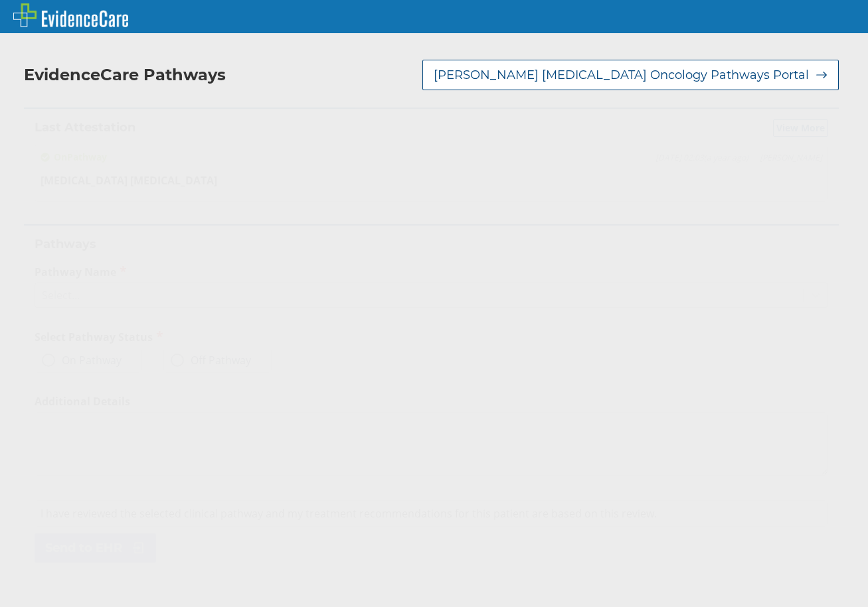 Image resolution: width=868 pixels, height=607 pixels. What do you see at coordinates (84, 548) in the screenshot?
I see `span: Send to EHR` at bounding box center [84, 548].